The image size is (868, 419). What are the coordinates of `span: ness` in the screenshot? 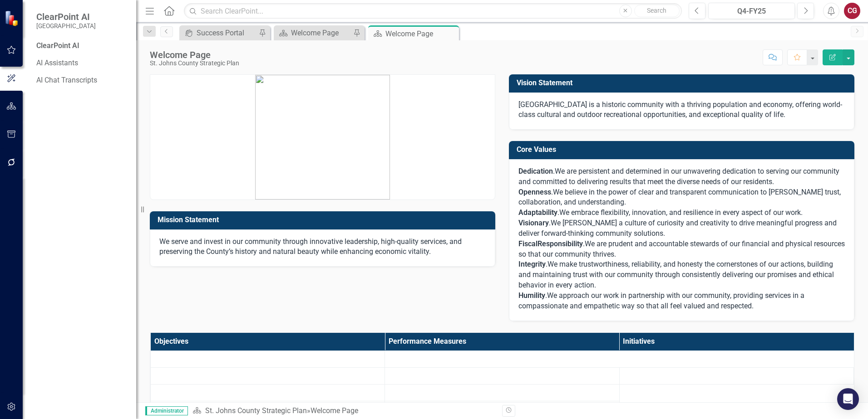 It's located at (543, 192).